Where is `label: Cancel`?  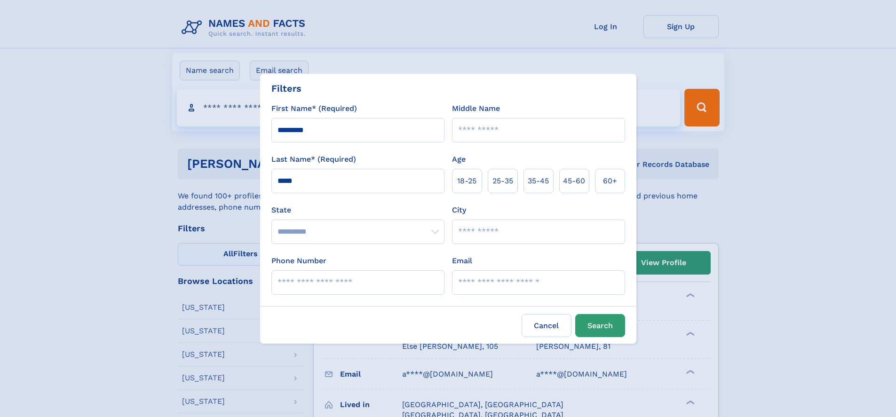 label: Cancel is located at coordinates (547, 326).